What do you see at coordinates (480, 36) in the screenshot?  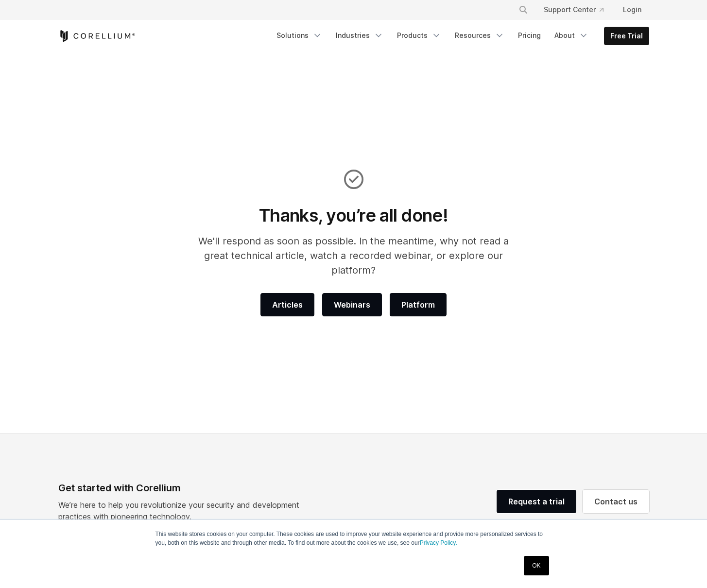 I see `a: Resources` at bounding box center [480, 36].